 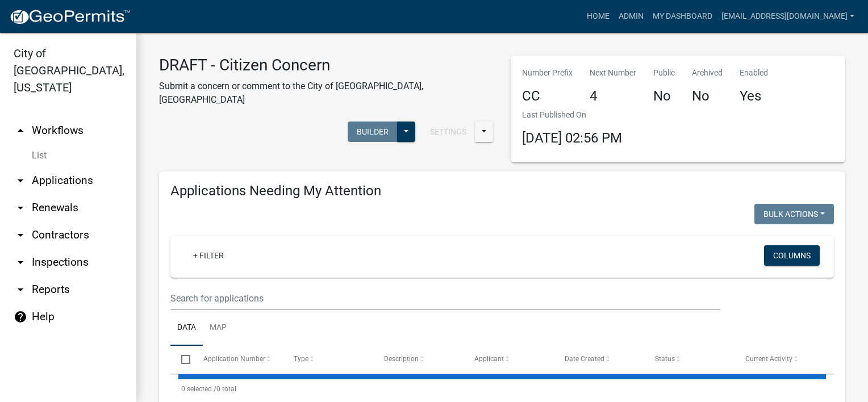 What do you see at coordinates (181, 359) in the screenshot?
I see `datatable-header-cell: Select` at bounding box center [181, 359].